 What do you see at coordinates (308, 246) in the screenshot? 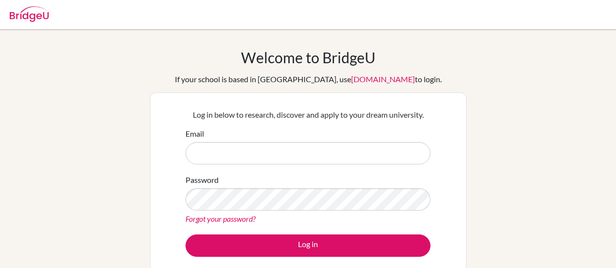
I see `button: Log in` at bounding box center [308, 246].